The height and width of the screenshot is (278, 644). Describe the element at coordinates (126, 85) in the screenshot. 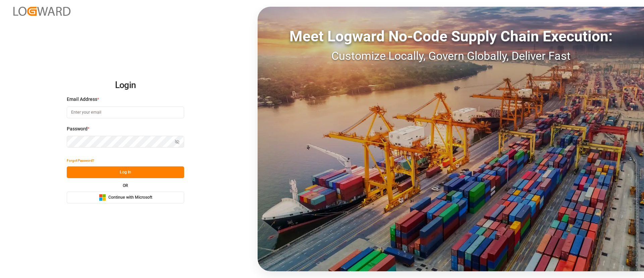

I see `h2: Login` at that location.